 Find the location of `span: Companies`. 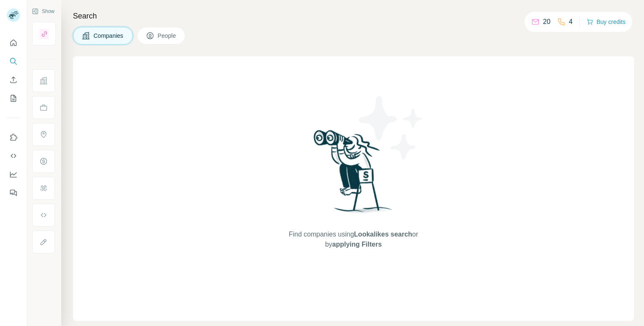

span: Companies is located at coordinates (108, 36).